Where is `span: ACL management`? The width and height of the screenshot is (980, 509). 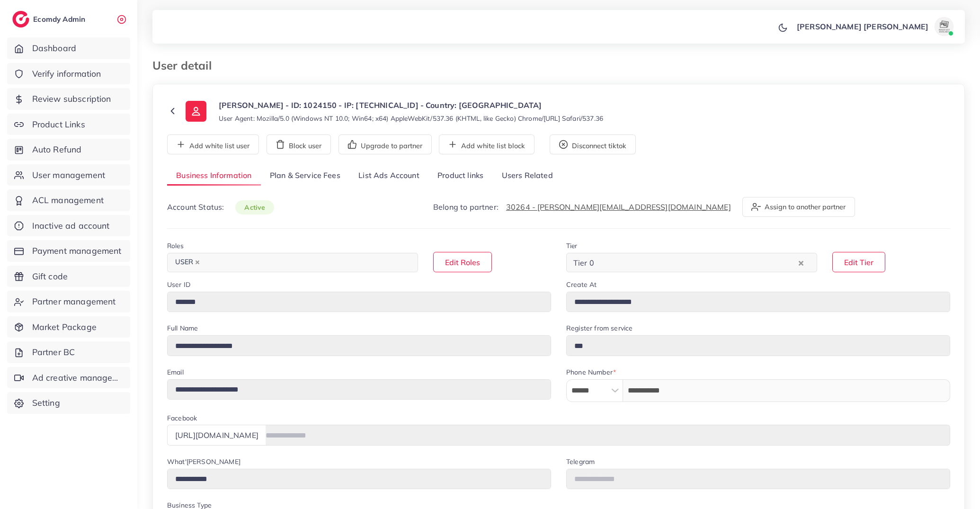 span: ACL management is located at coordinates (68, 200).